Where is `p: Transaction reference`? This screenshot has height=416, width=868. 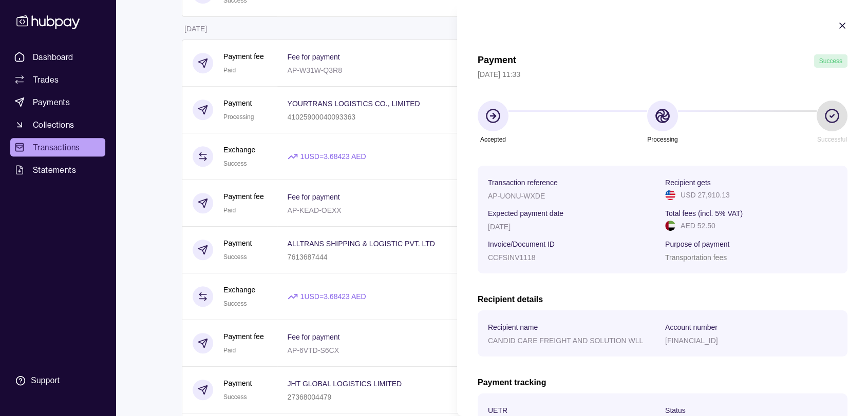
p: Transaction reference is located at coordinates (522, 183).